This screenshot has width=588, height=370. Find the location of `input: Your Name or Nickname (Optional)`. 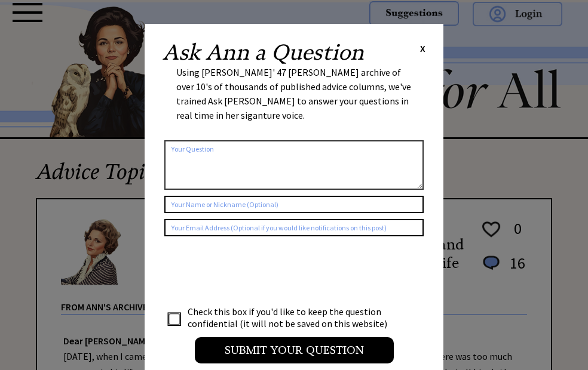

input: Your Name or Nickname (Optional) is located at coordinates (294, 204).